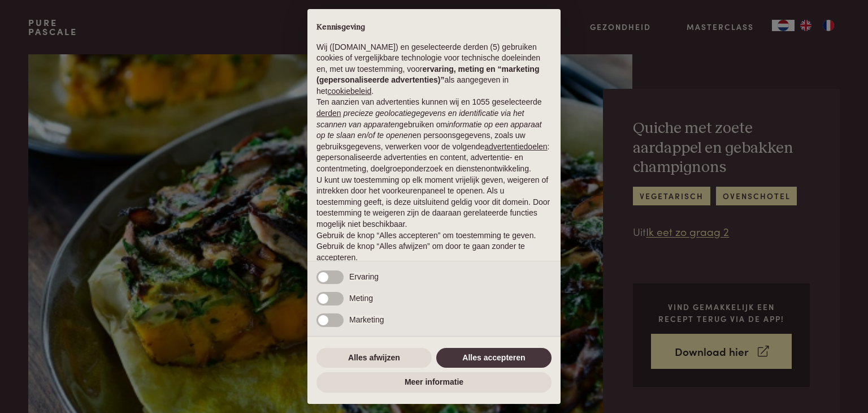  Describe the element at coordinates (361, 298) in the screenshot. I see `span: Meting` at that location.